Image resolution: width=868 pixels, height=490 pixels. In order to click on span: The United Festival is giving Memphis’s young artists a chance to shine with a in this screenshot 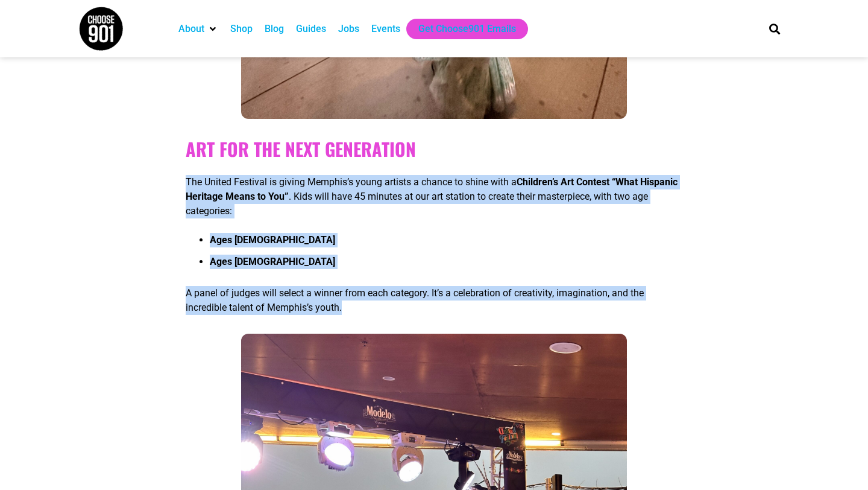, I will do `click(351, 182)`.